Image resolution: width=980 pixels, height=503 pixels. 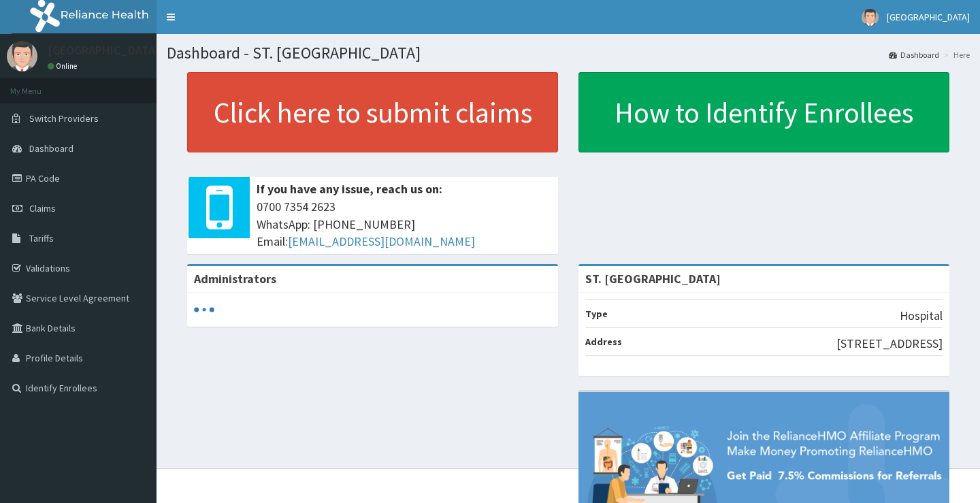 I want to click on span: Switch Providers, so click(x=64, y=118).